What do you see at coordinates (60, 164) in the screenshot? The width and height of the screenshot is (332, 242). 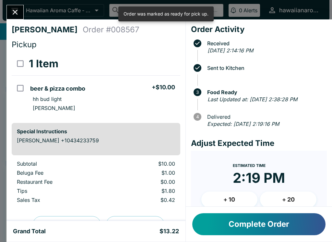 I see `p: Subtotal` at bounding box center [60, 164].